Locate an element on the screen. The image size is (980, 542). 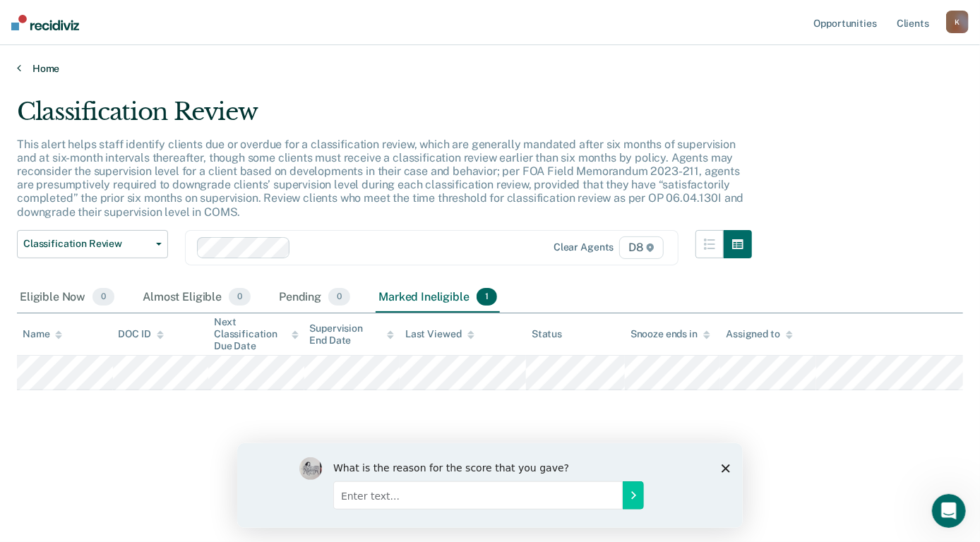
a: Home is located at coordinates (490, 69).